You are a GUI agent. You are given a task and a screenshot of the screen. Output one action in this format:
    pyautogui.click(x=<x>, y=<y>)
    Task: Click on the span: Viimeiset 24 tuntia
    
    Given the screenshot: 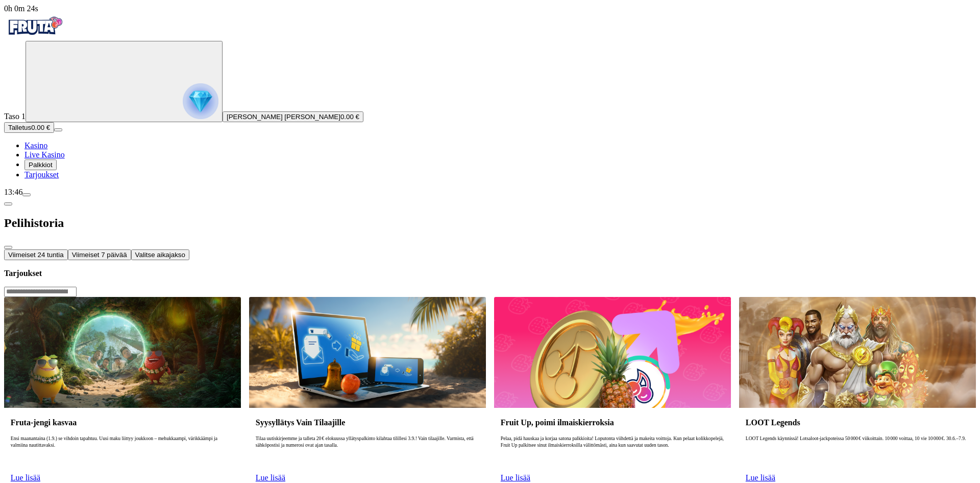 What is the action you would take?
    pyautogui.click(x=36, y=255)
    